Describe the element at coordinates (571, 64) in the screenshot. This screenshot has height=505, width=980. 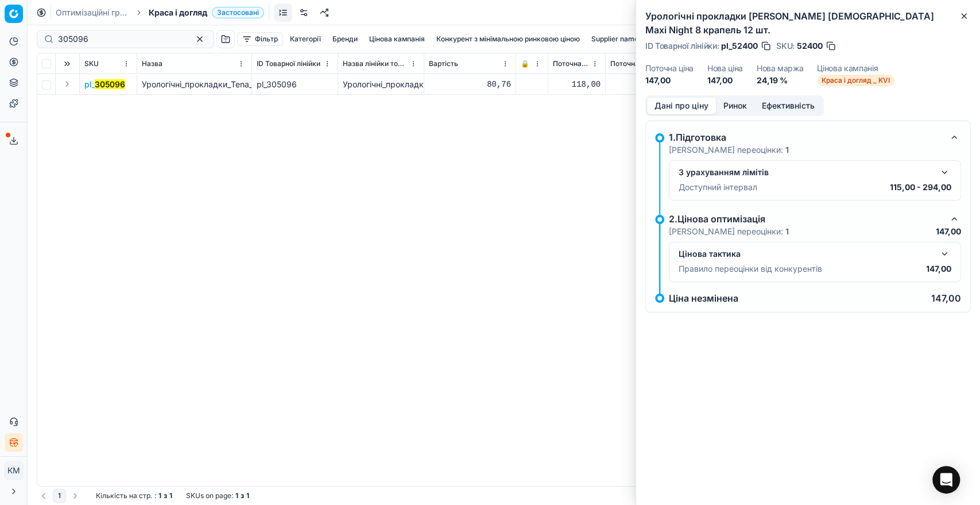
I see `span: Поточна ціна` at that location.